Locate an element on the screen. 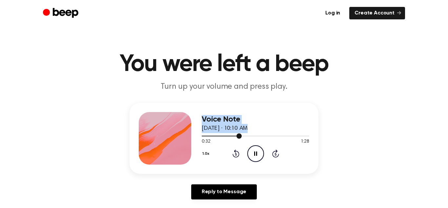 The height and width of the screenshot is (208, 448). span: 0:32 is located at coordinates (206, 141).